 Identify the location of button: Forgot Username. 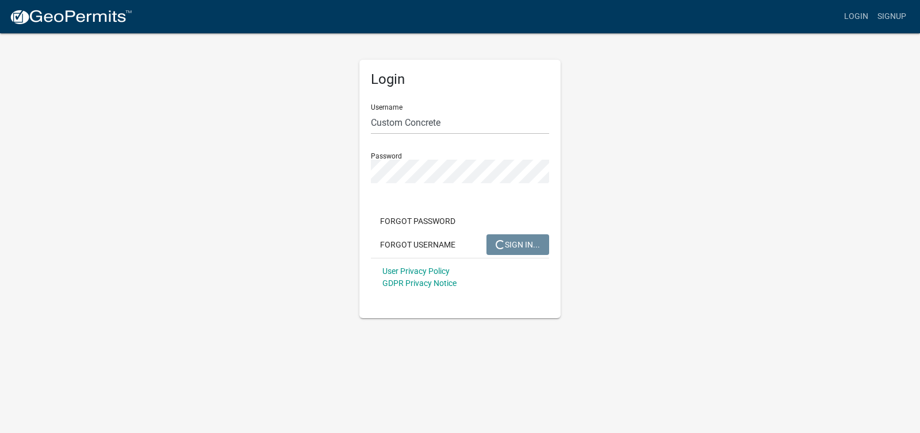
(417, 245).